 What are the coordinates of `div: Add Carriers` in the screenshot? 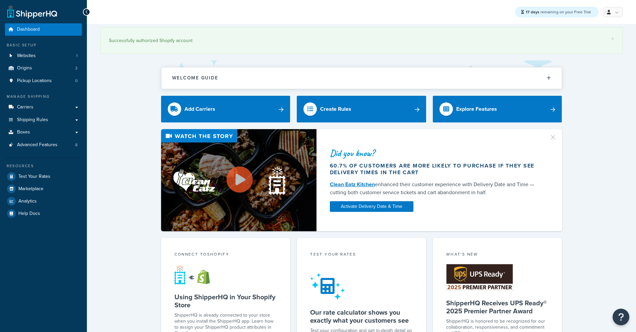 It's located at (200, 109).